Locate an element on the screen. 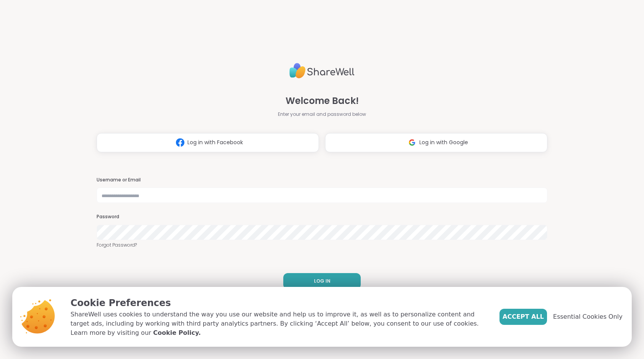 This screenshot has height=359, width=644. span: LOG IN is located at coordinates (322, 281).